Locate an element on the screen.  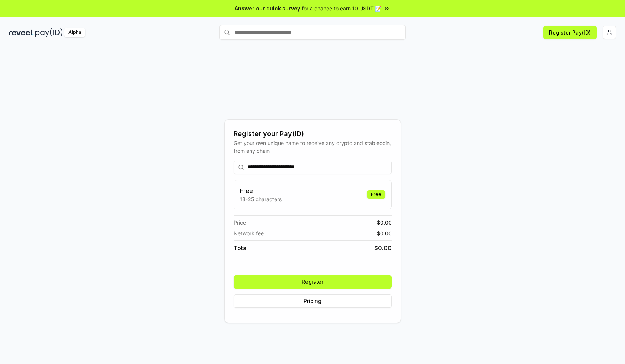
img: reveel_dark is located at coordinates (21, 32).